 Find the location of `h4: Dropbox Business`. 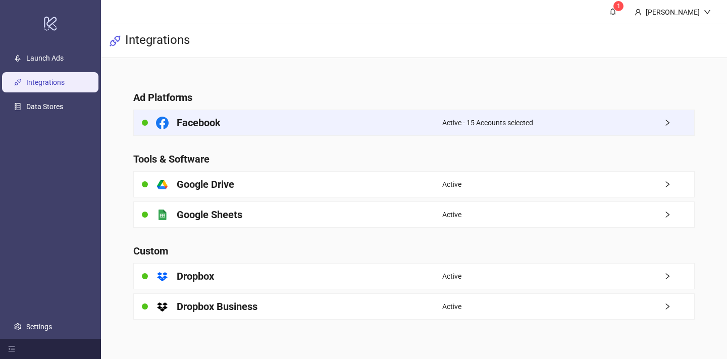

h4: Dropbox Business is located at coordinates (217, 306).